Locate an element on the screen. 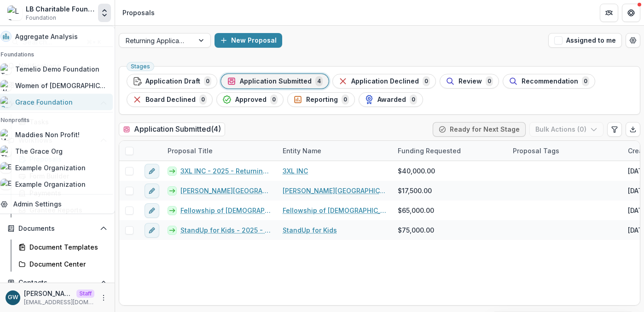  button: Ready for Next Stage is located at coordinates (479, 130).